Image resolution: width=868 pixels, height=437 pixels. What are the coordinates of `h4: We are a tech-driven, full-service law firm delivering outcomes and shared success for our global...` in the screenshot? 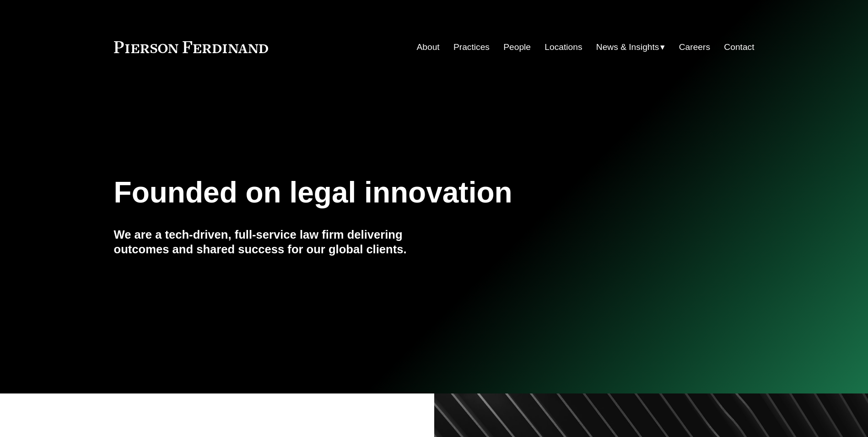 It's located at (274, 242).